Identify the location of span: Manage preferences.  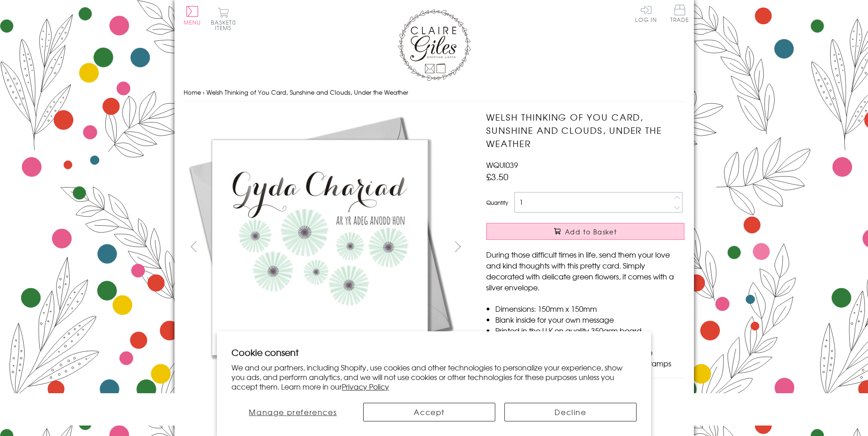
(293, 412).